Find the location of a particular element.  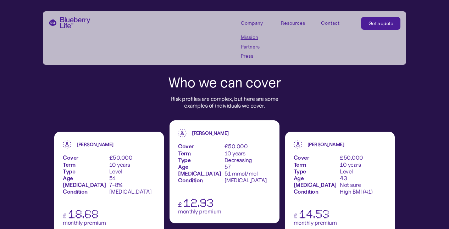

a: Partners is located at coordinates (257, 47).